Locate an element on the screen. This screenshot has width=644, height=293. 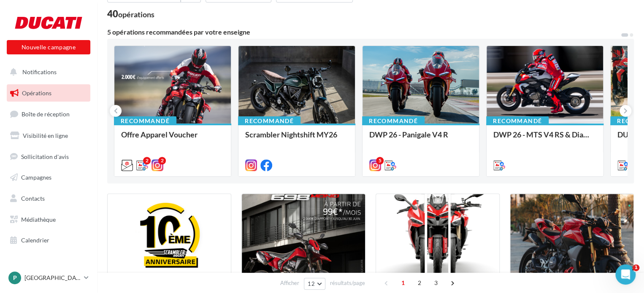
span: P is located at coordinates (15, 278).